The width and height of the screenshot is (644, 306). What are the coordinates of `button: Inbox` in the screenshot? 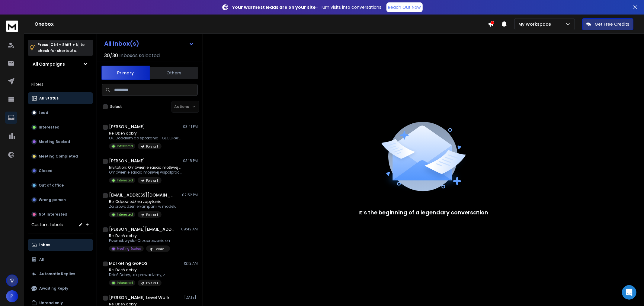 It's located at (61, 245).